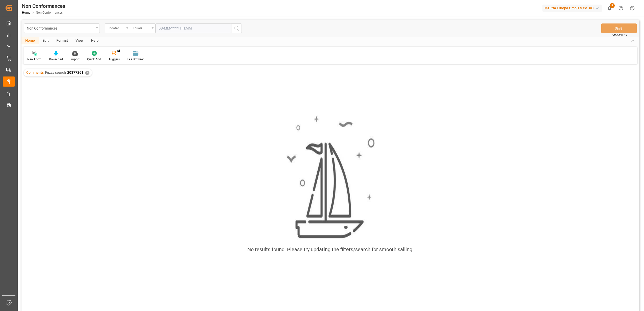 Image resolution: width=644 pixels, height=311 pixels. Describe the element at coordinates (94, 60) in the screenshot. I see `div: Quick Add` at that location.